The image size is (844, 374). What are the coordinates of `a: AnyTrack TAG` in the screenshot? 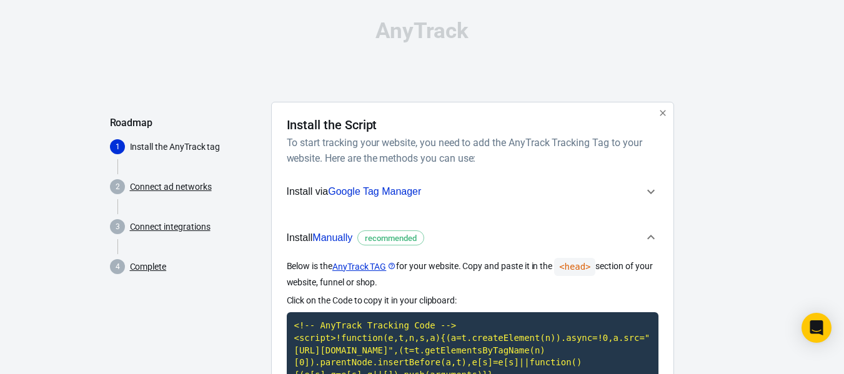 It's located at (364, 267).